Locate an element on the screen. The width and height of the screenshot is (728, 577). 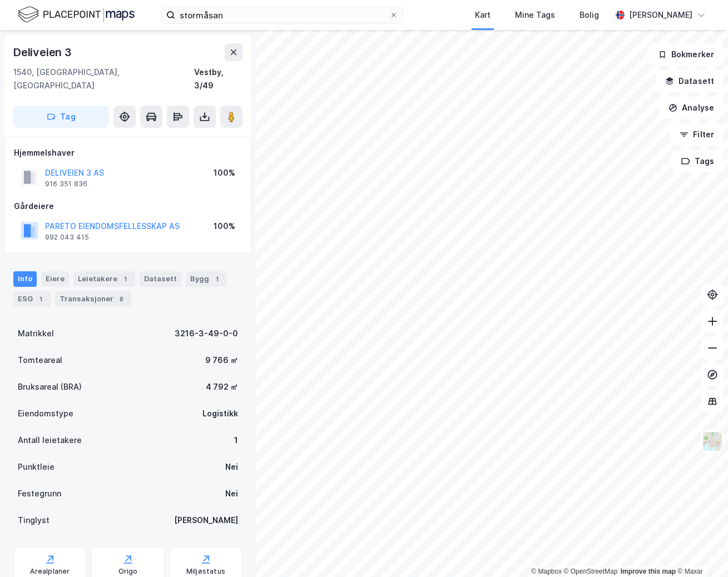
img: logo.f888ab2527a4732fd821a326f86c7f29.svg is located at coordinates (76, 14).